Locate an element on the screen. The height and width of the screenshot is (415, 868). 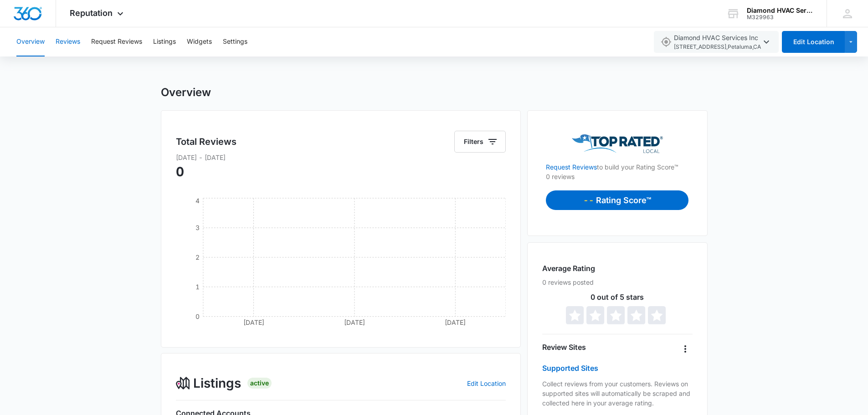
button: Overview is located at coordinates (30, 42).